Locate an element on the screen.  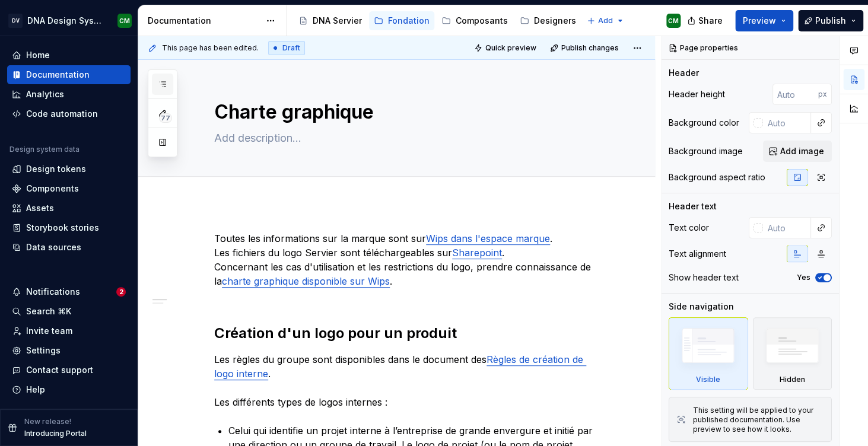
a: Wips dans l'espace marque is located at coordinates (487, 238).